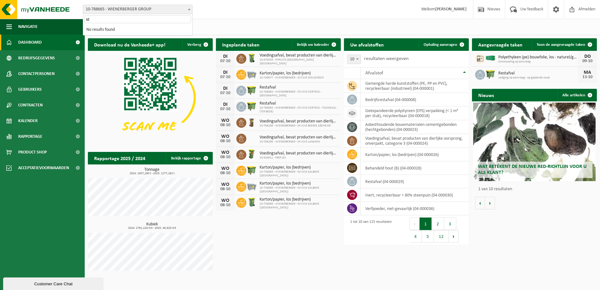  What do you see at coordinates (587, 77) in the screenshot?
I see `div: 13-10` at bounding box center [587, 77].